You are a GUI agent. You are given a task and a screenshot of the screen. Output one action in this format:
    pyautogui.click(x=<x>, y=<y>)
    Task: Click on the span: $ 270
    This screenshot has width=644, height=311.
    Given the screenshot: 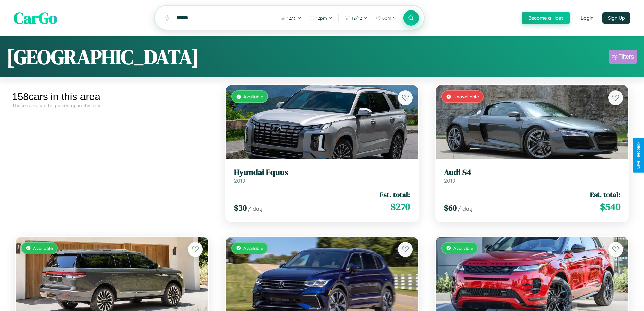 What is the action you would take?
    pyautogui.click(x=400, y=207)
    